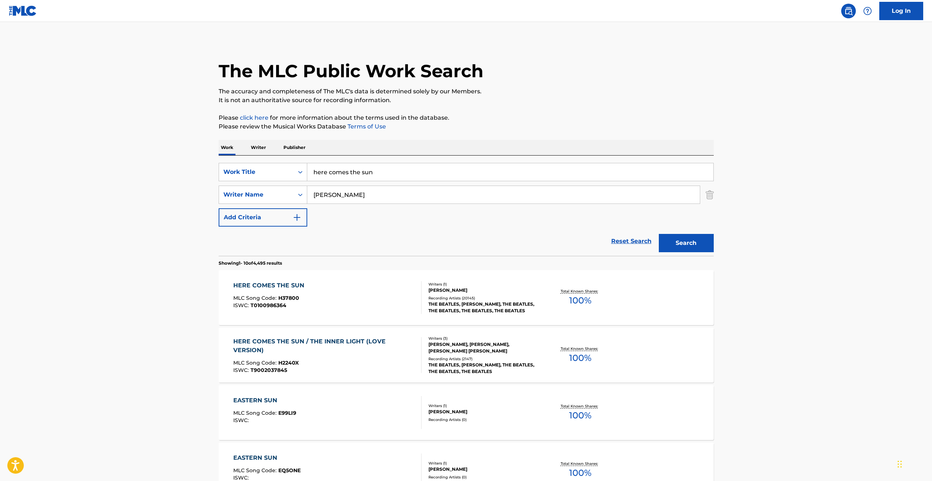 The image size is (932, 481). What do you see at coordinates (686, 243) in the screenshot?
I see `button: Search` at bounding box center [686, 243].